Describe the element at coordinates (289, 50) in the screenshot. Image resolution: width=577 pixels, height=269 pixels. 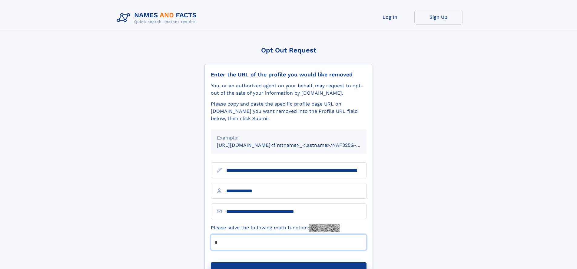
I see `div: Opt Out Request` at that location.